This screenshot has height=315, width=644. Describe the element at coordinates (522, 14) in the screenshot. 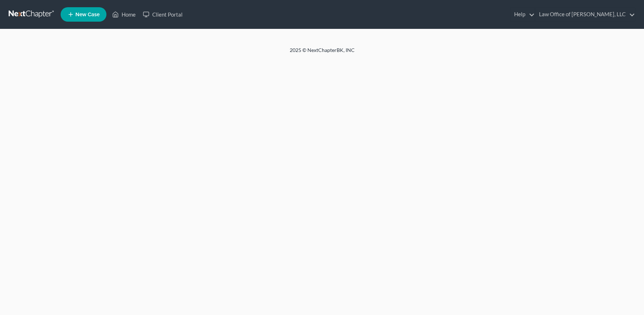

I see `a: Help` at that location.